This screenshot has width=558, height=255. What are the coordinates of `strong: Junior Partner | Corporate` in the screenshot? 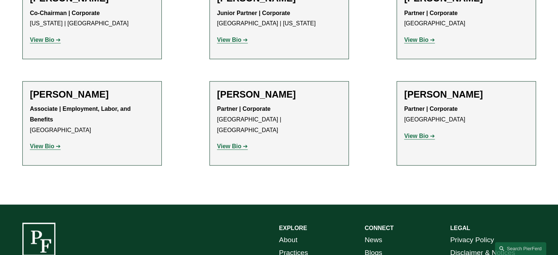 It's located at (253, 13).